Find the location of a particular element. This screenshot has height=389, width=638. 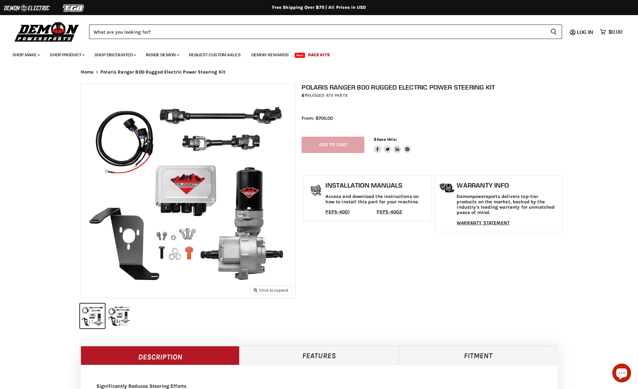

span: New! is located at coordinates (300, 55).